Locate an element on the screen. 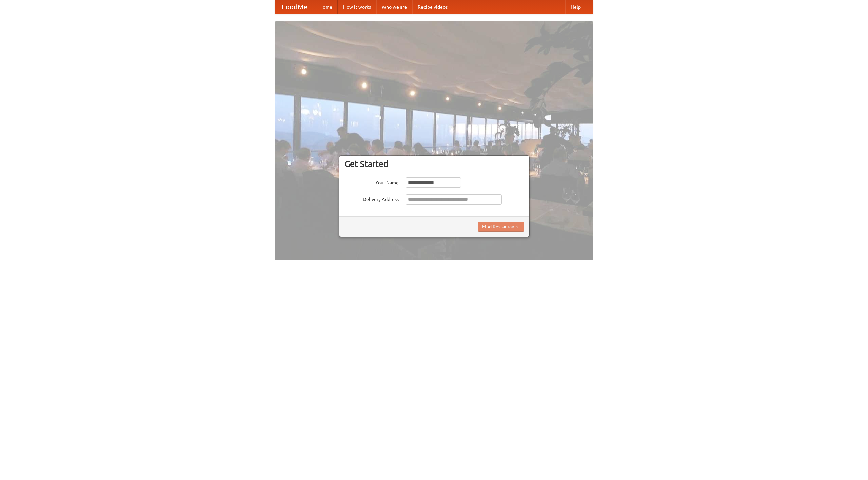 The height and width of the screenshot is (480, 868). a: FoodMe is located at coordinates (294, 7).